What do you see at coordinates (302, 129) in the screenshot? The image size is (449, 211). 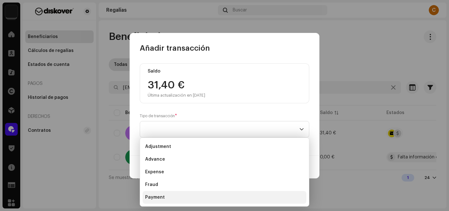 I see `div: dropdown trigger` at bounding box center [302, 129].